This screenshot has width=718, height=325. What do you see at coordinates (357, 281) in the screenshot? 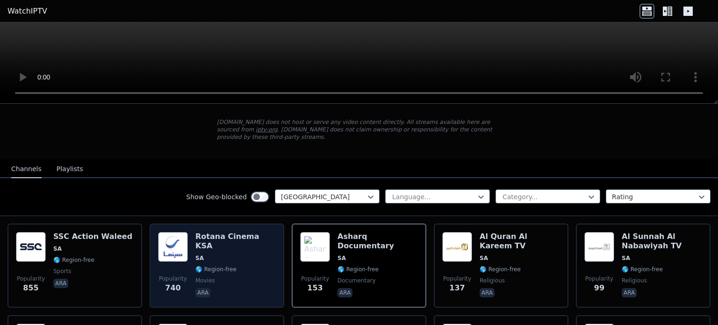
I see `span: documentary` at bounding box center [357, 281].